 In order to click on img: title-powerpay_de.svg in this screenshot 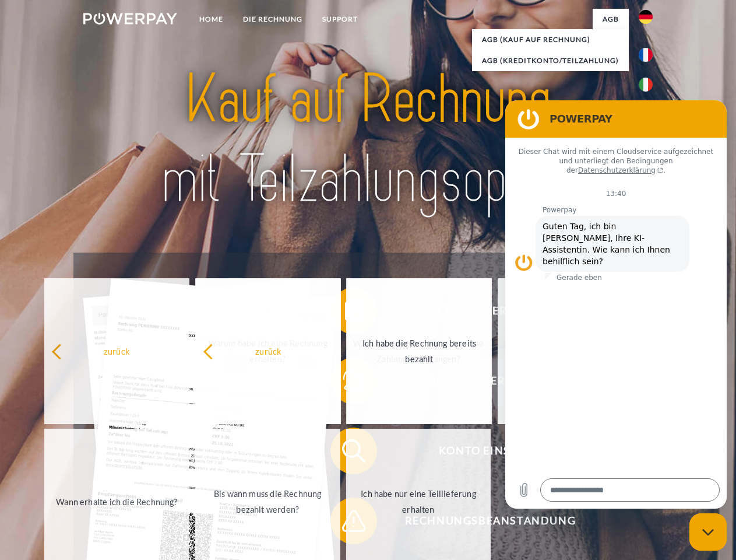, I will do `click(368, 139)`.